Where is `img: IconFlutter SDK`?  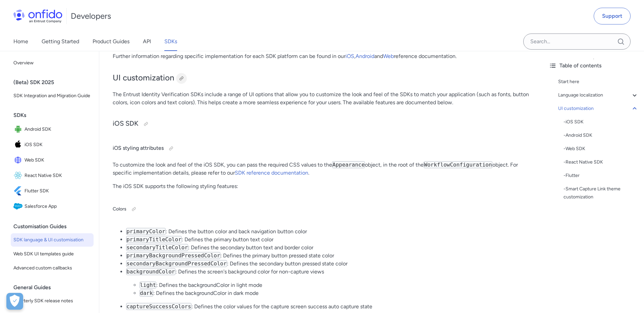 img: IconFlutter SDK is located at coordinates (19, 191).